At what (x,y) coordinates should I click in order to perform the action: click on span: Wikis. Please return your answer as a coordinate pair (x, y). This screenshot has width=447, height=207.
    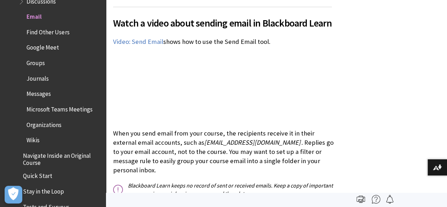
    Looking at the image, I should click on (33, 139).